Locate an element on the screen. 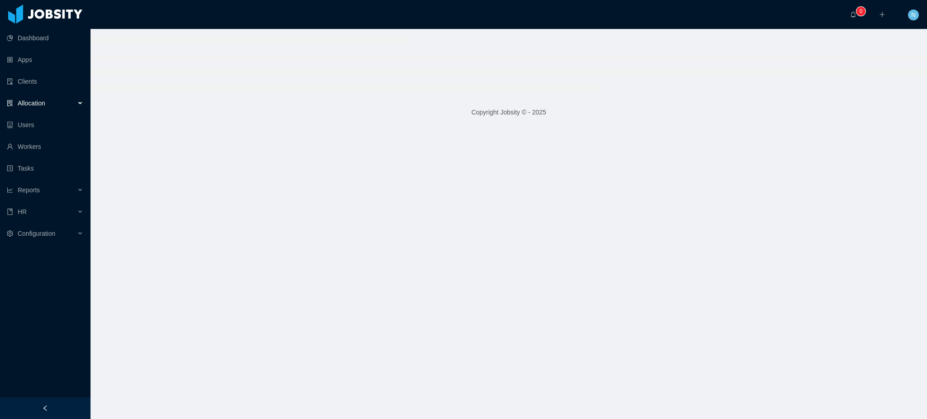  span: HR is located at coordinates (22, 212).